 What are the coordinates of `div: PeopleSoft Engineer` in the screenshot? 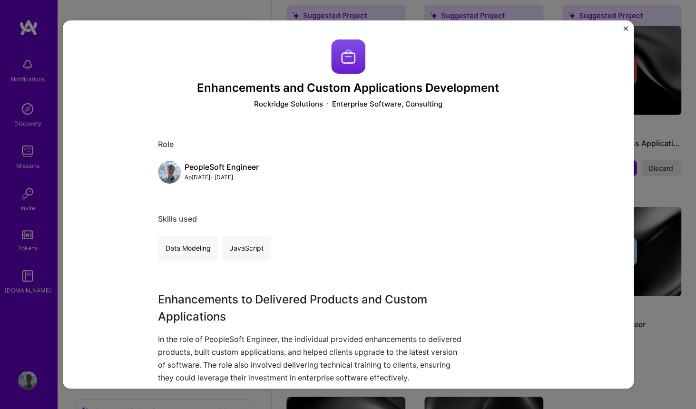 It's located at (222, 167).